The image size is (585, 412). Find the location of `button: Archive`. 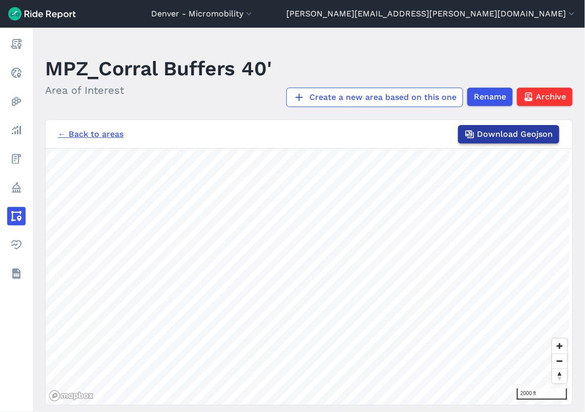

button: Archive is located at coordinates (545, 97).